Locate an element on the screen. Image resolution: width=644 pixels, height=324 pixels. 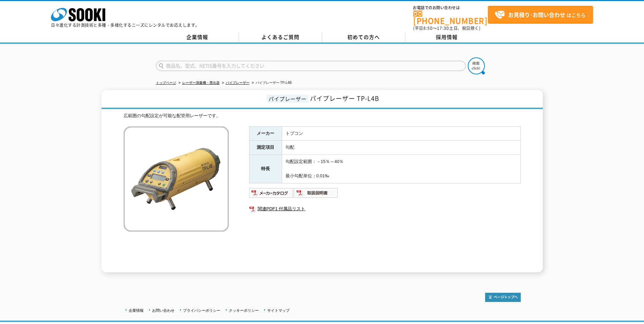
span: お電話でのお問い合わせは is located at coordinates (451, 7).